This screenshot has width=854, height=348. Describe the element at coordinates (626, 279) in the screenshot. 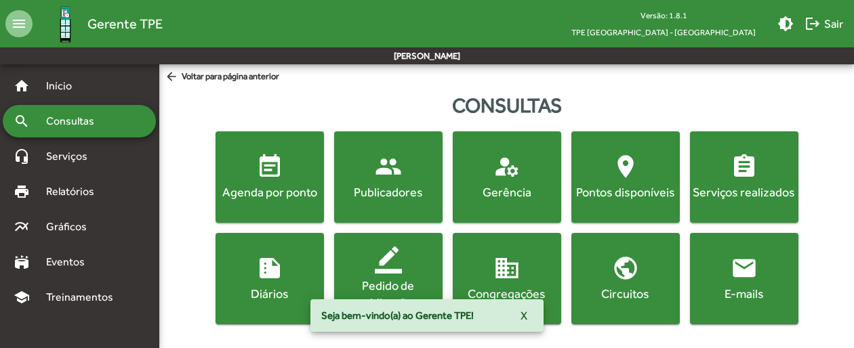

I see `button: Circuitos` at that location.